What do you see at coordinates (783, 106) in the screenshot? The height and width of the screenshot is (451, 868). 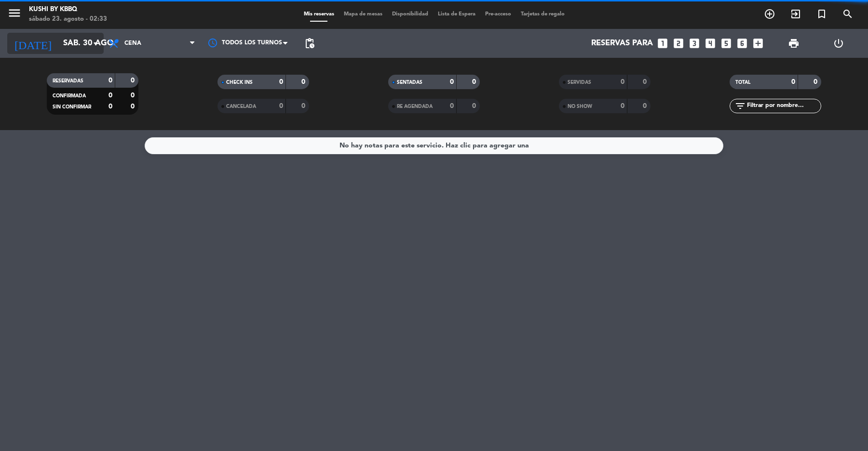 I see `input: Filtrar por nombre...` at bounding box center [783, 106].